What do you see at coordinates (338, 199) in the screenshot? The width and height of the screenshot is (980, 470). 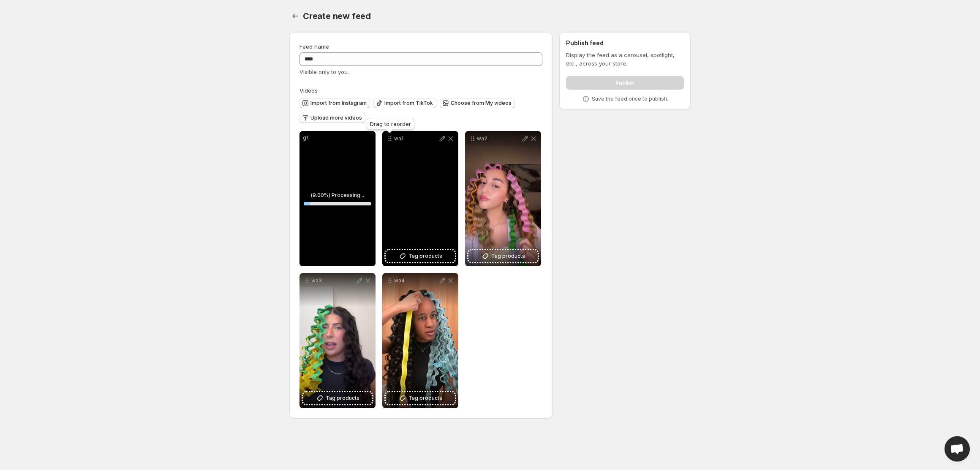 I see `div: g1(9.00%) Processing...9%` at bounding box center [338, 199].